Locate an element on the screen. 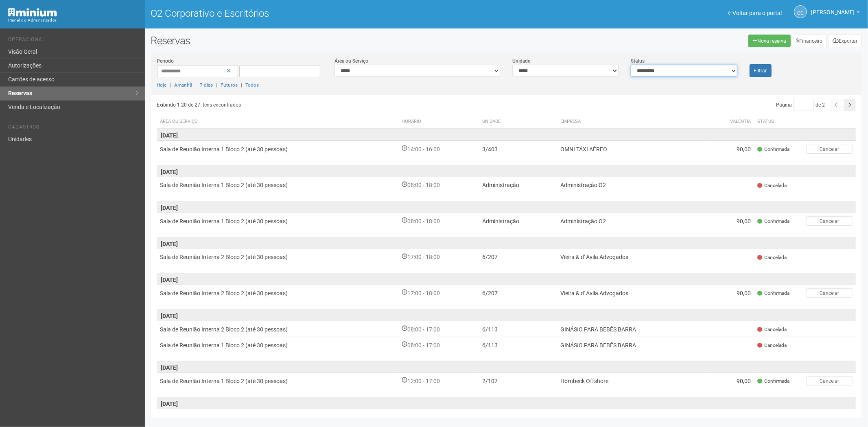  a: Hoje is located at coordinates (162, 85).